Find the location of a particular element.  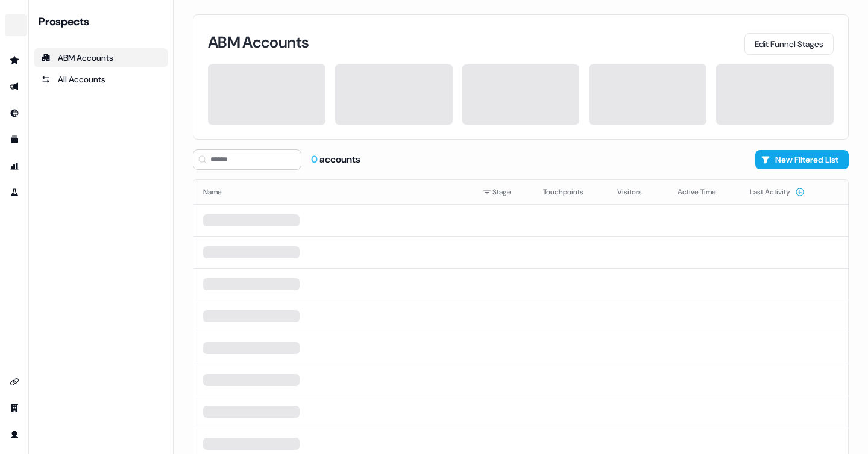

div: Prospects is located at coordinates (103, 22).